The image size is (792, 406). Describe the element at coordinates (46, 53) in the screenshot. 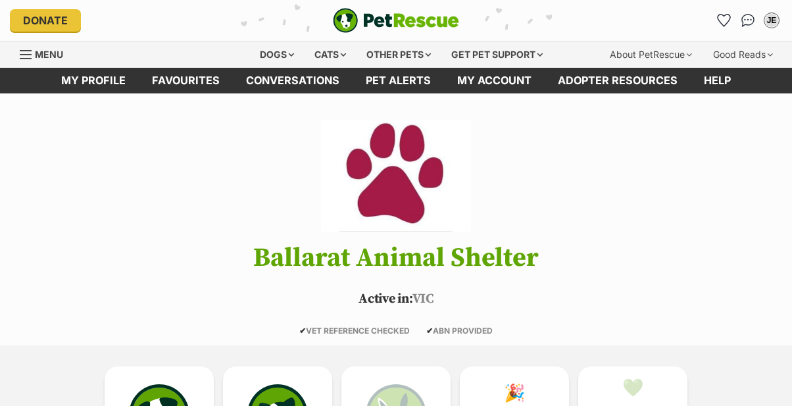

I see `a: Menu` at that location.